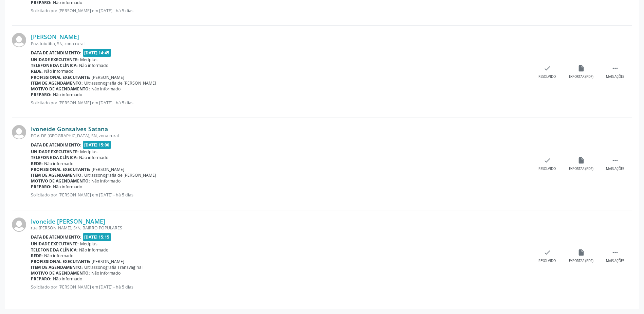 The image size is (644, 314). I want to click on span: Ultrassonografia Transvaginal, so click(114, 267).